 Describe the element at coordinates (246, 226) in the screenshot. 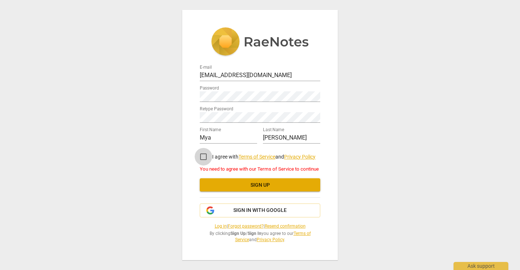

I see `a: Forgot password?` at that location.